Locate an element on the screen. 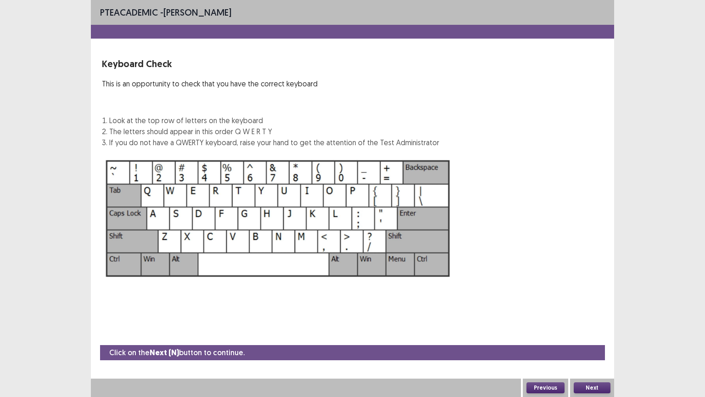  span: PTE academic is located at coordinates (129, 12).